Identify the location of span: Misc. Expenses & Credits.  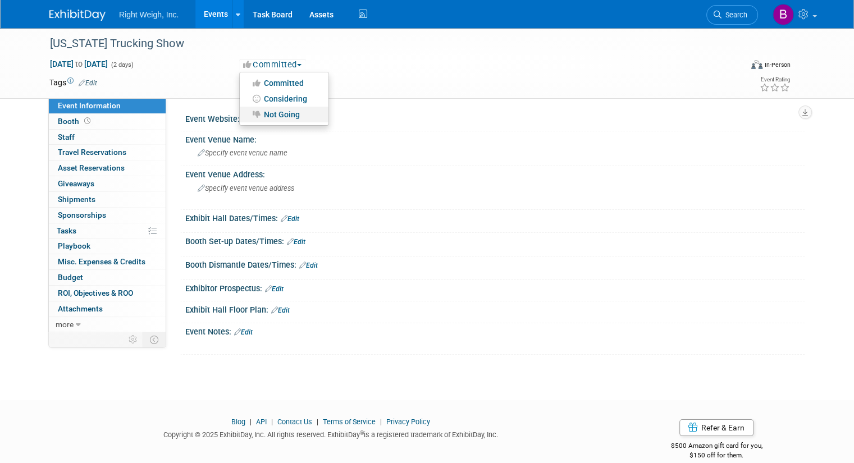
(102, 262).